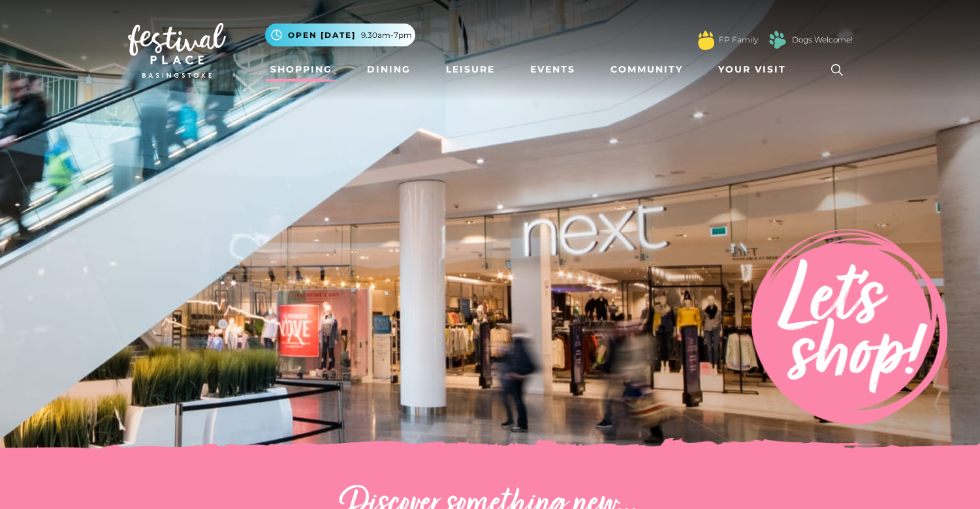  What do you see at coordinates (738, 40) in the screenshot?
I see `a: FP Family` at bounding box center [738, 40].